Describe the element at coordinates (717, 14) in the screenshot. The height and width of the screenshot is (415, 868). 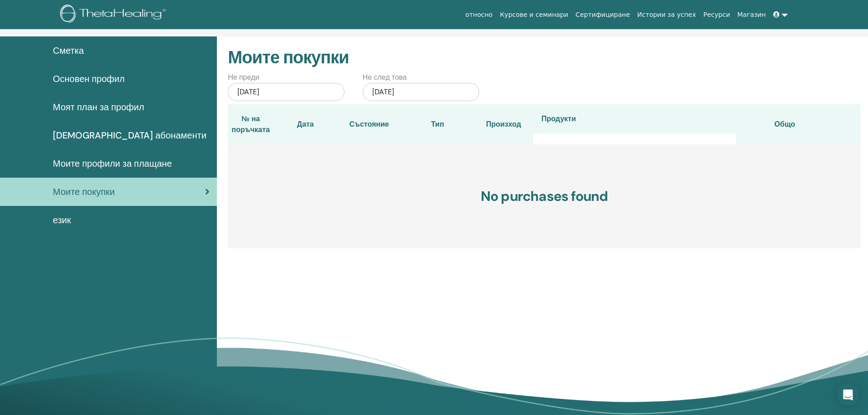
I see `a: Ресурси` at that location.